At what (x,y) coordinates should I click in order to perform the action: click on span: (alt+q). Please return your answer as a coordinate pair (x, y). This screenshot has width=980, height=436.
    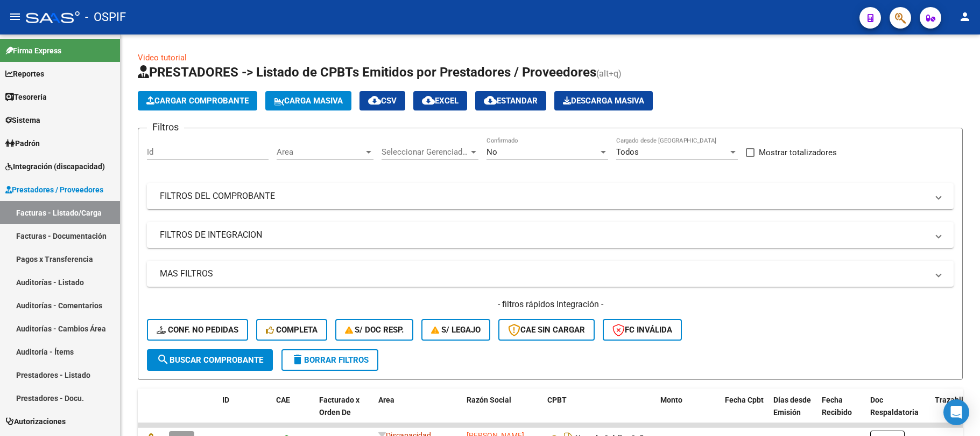
    Looking at the image, I should click on (609, 74).